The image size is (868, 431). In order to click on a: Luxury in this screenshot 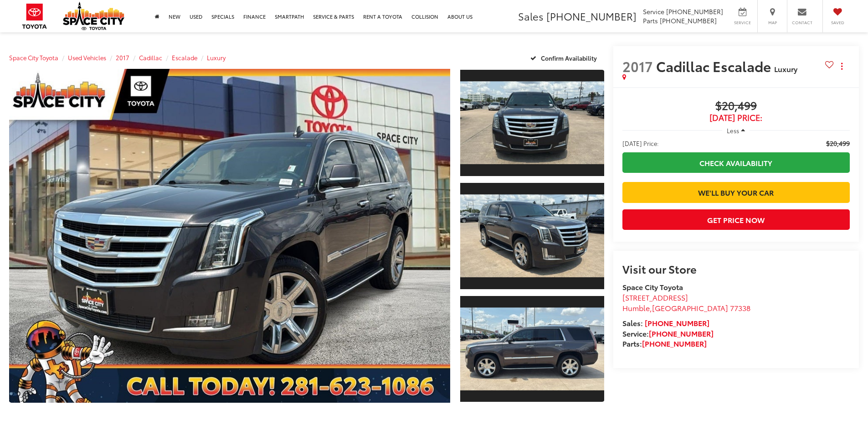, I will do `click(216, 58)`.